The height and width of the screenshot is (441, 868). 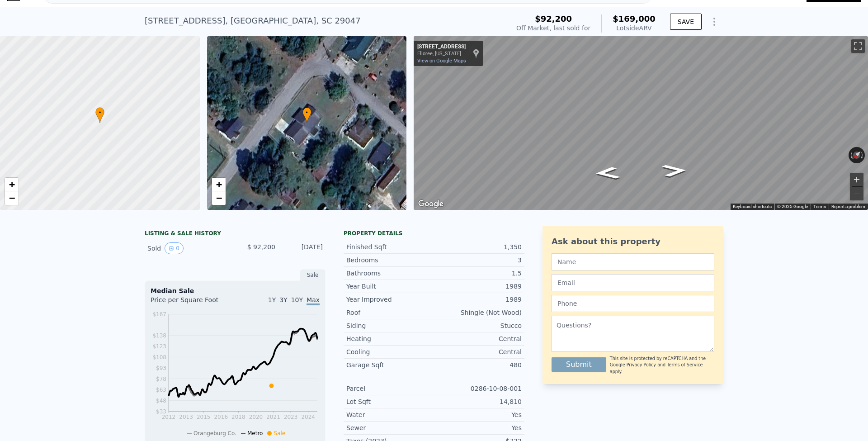 I want to click on div: Lotside ARV, so click(x=633, y=28).